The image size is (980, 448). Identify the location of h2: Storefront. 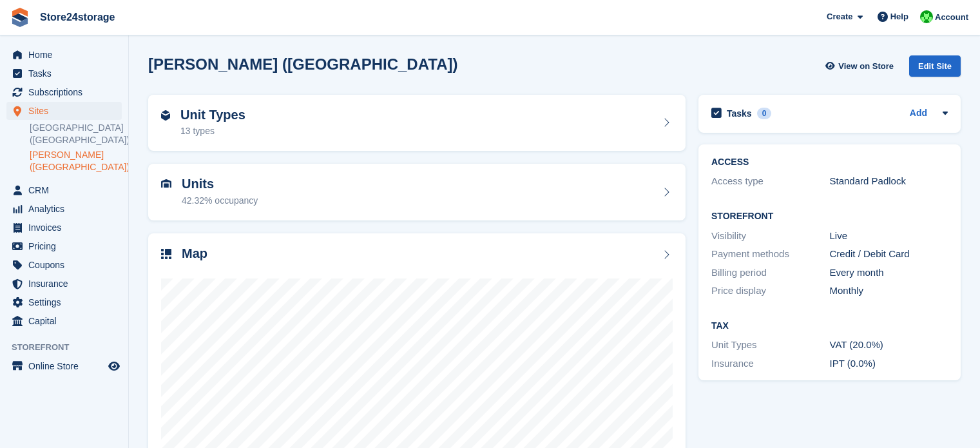
(830, 217).